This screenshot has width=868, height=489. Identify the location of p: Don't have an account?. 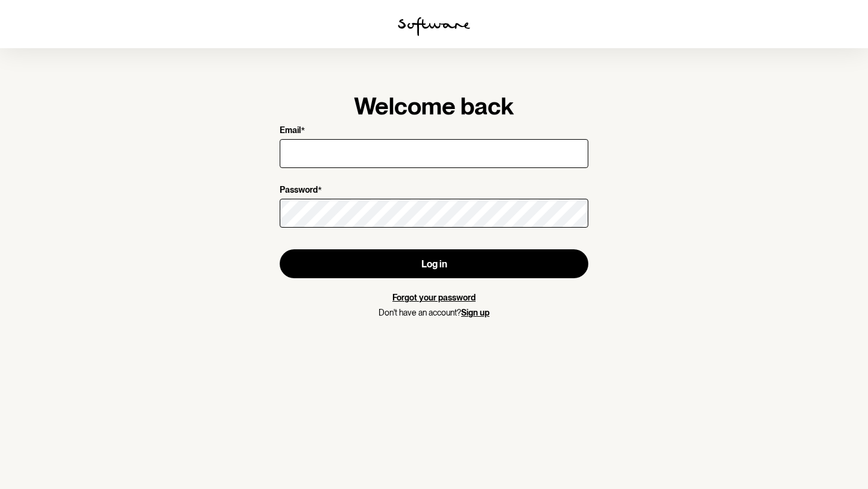
(434, 313).